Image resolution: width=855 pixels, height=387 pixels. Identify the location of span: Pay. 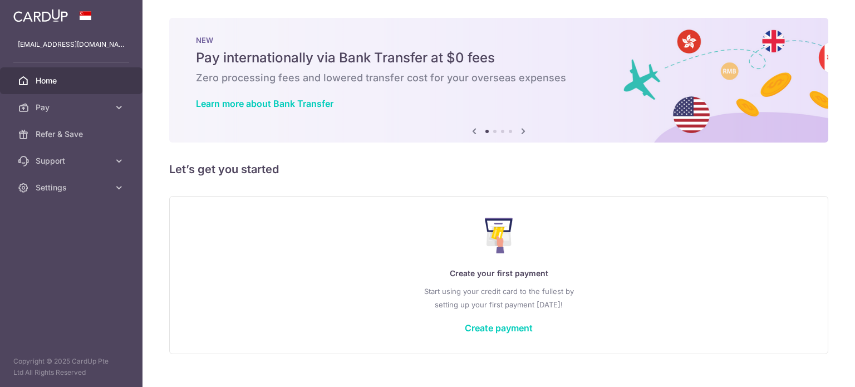
(72, 107).